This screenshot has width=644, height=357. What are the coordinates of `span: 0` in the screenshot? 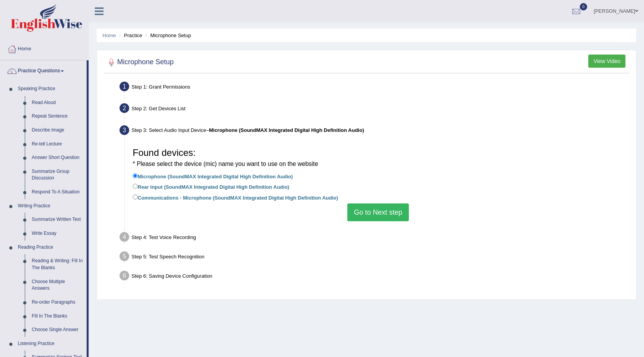 It's located at (583, 7).